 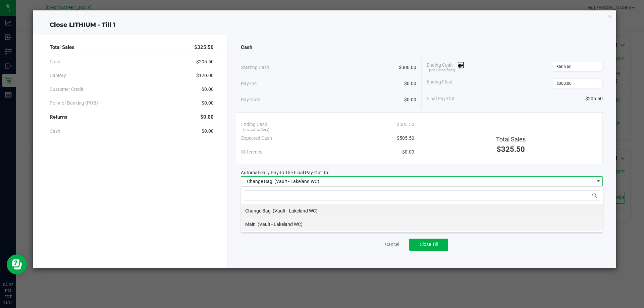 What do you see at coordinates (250, 224) in the screenshot?
I see `span: Main` at bounding box center [250, 224].